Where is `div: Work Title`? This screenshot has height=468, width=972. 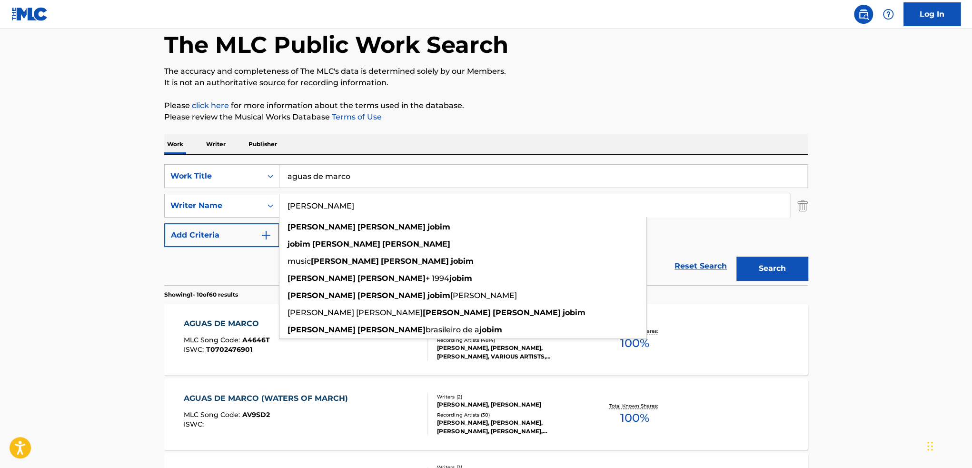 div: Work Title is located at coordinates (213, 176).